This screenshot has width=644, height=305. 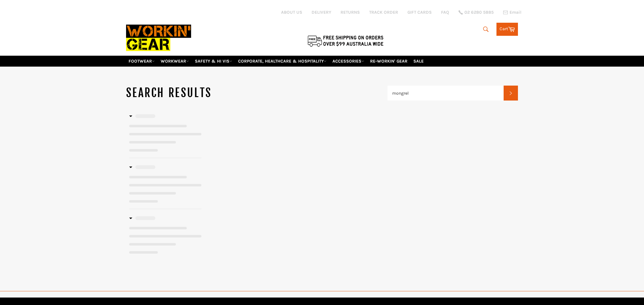 What do you see at coordinates (476, 12) in the screenshot?
I see `a: 02 6280 5885` at bounding box center [476, 12].